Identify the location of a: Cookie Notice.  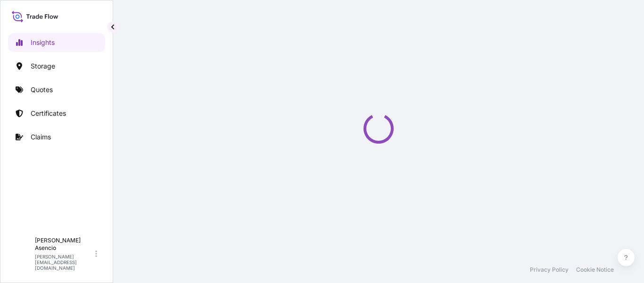
(595, 270).